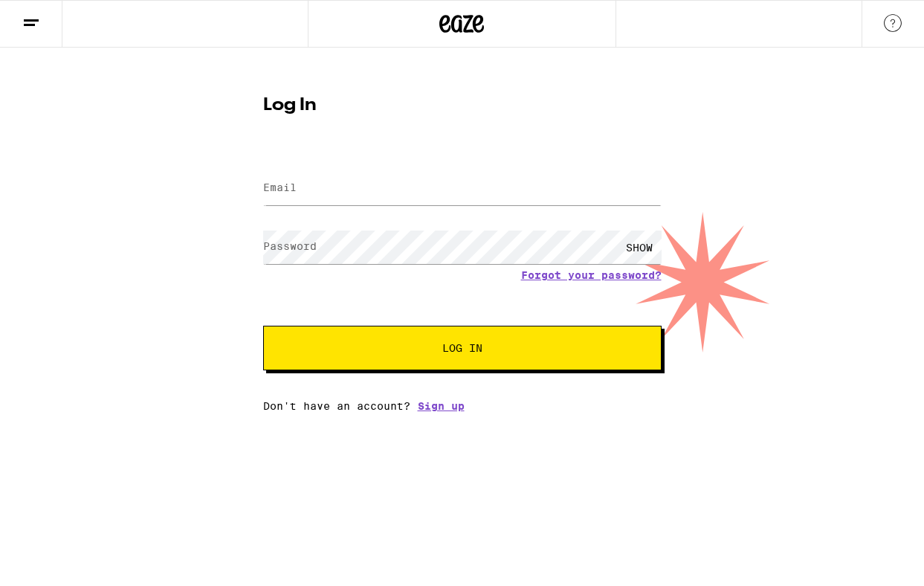 Image resolution: width=924 pixels, height=586 pixels. Describe the element at coordinates (290, 246) in the screenshot. I see `label: Password` at that location.